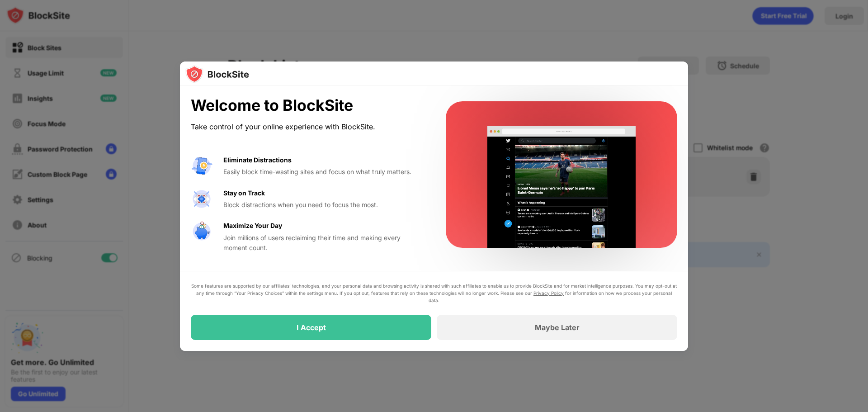 The width and height of the screenshot is (868, 412). What do you see at coordinates (324, 172) in the screenshot?
I see `div: Easily block time-wasting sites and focus on what truly matters.` at bounding box center [324, 172].